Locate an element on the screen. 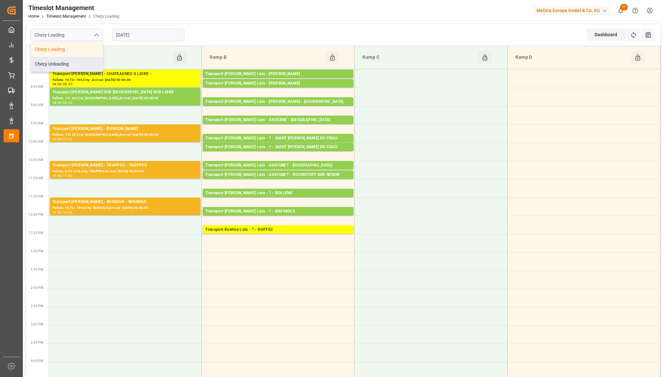 Image resolution: width=665 pixels, height=377 pixels. button: Help Center is located at coordinates (635, 10).